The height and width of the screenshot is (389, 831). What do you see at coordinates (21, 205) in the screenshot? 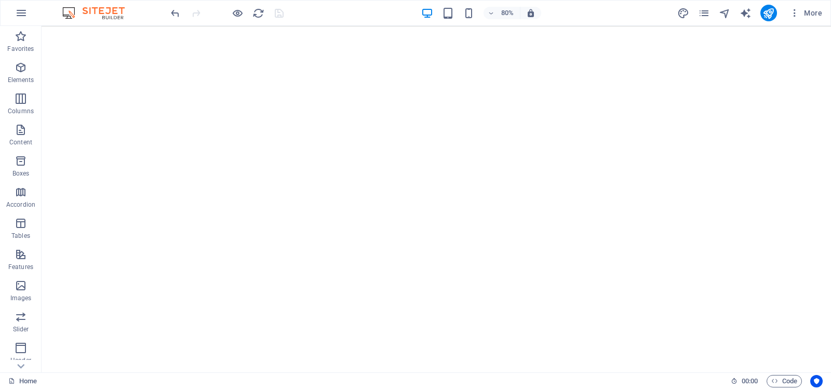
I see `p: Accordion` at bounding box center [21, 205].